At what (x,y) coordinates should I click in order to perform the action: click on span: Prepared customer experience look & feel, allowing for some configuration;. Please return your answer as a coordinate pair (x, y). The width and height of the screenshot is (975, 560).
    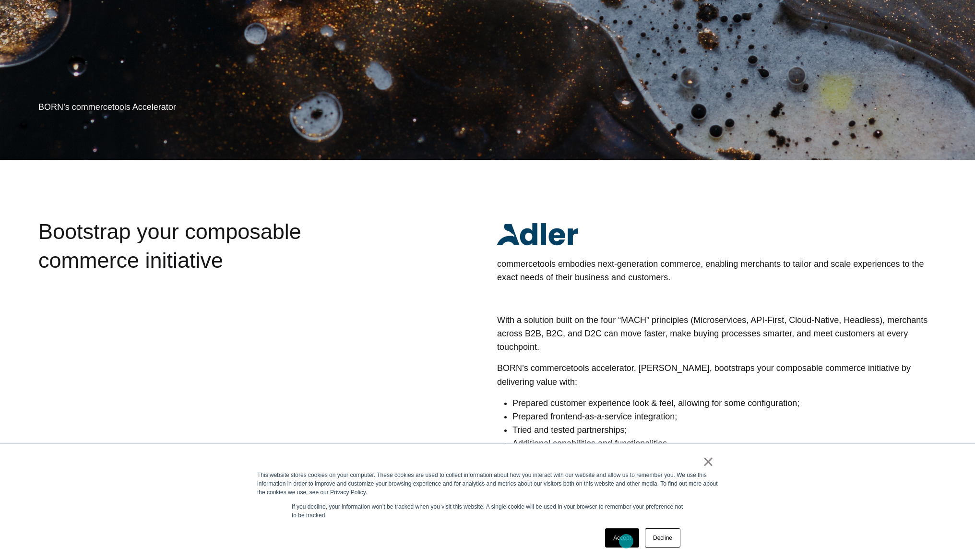
    Looking at the image, I should click on (656, 403).